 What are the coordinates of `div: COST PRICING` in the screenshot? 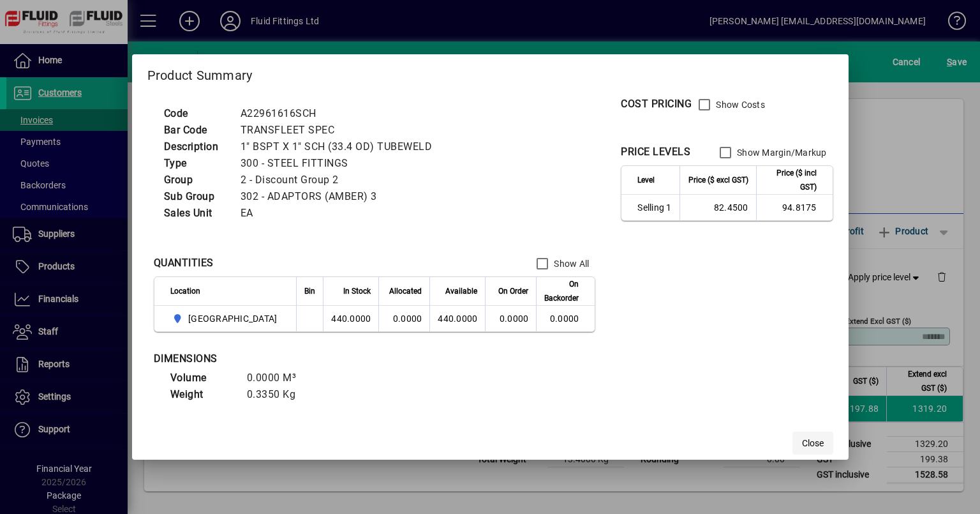 It's located at (656, 104).